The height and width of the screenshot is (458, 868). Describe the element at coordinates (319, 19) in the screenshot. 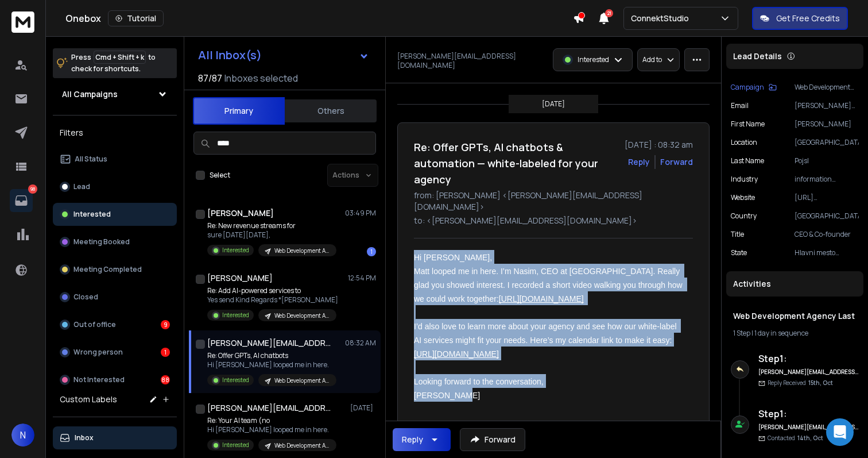

I see `div: Onebox` at that location.